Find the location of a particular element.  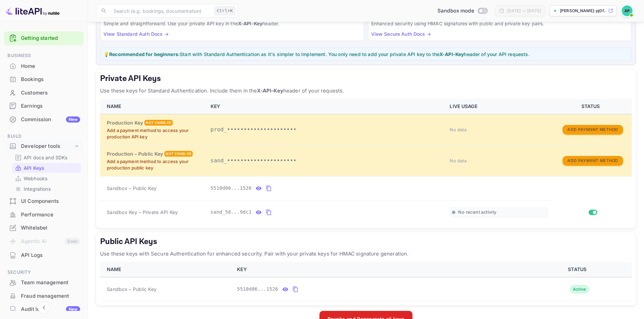

a: Fraud management is located at coordinates (44, 296).